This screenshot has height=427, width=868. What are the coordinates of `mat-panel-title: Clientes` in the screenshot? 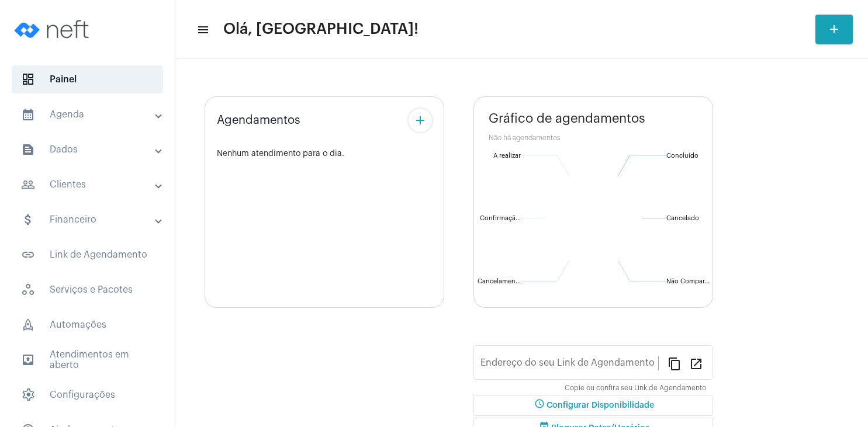 It's located at (88, 184).